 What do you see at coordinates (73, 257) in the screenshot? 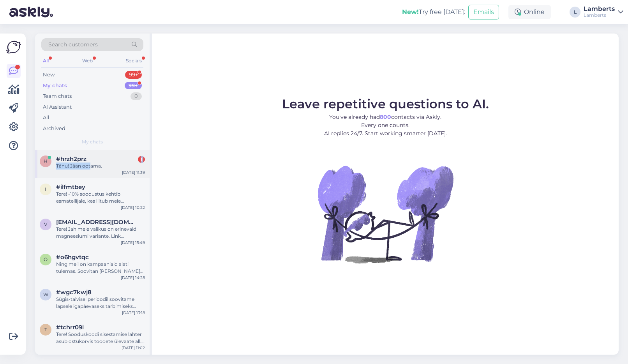
I see `span: #o6hgvtqc` at bounding box center [73, 257].